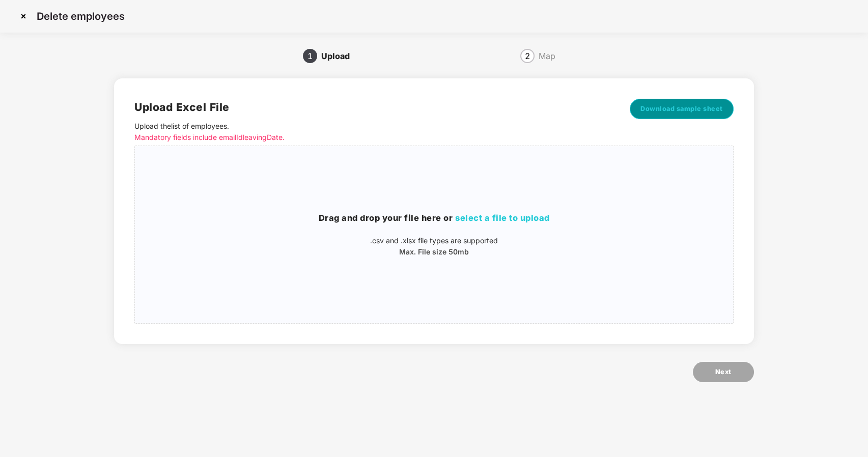 This screenshot has width=868, height=457. I want to click on p: Max. File size 50mb, so click(434, 252).